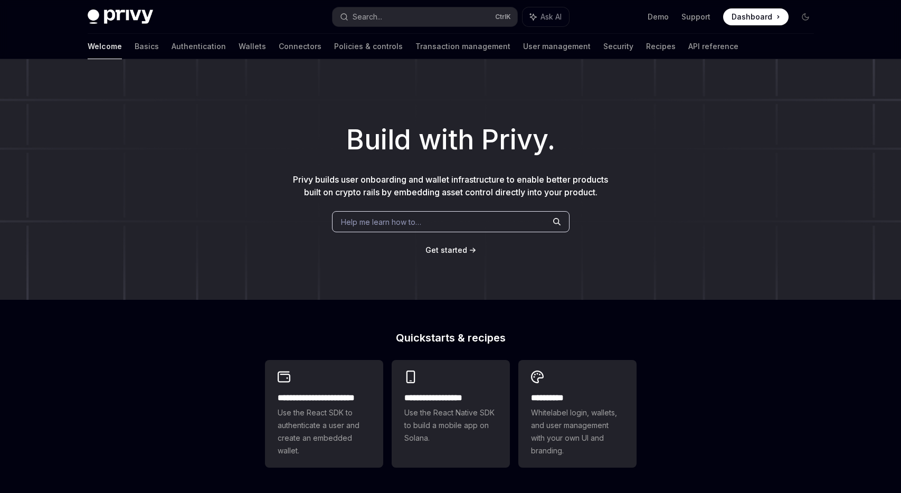 The height and width of the screenshot is (493, 901). I want to click on a: Recipes, so click(661, 46).